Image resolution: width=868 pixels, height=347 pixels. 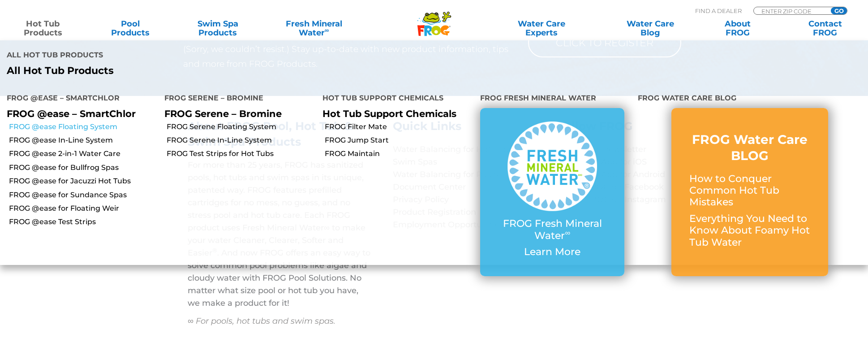 What do you see at coordinates (791, 11) in the screenshot?
I see `input: Zip Code Form` at bounding box center [791, 11].